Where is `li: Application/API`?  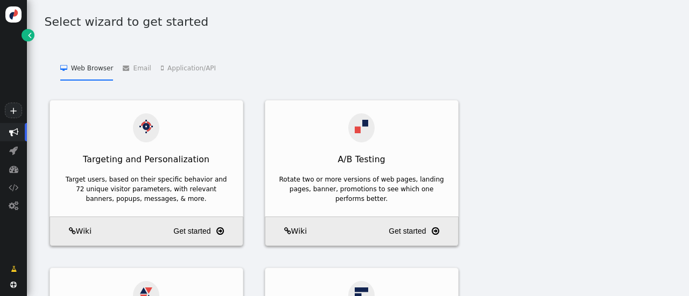
li: Application/API is located at coordinates (188, 68).